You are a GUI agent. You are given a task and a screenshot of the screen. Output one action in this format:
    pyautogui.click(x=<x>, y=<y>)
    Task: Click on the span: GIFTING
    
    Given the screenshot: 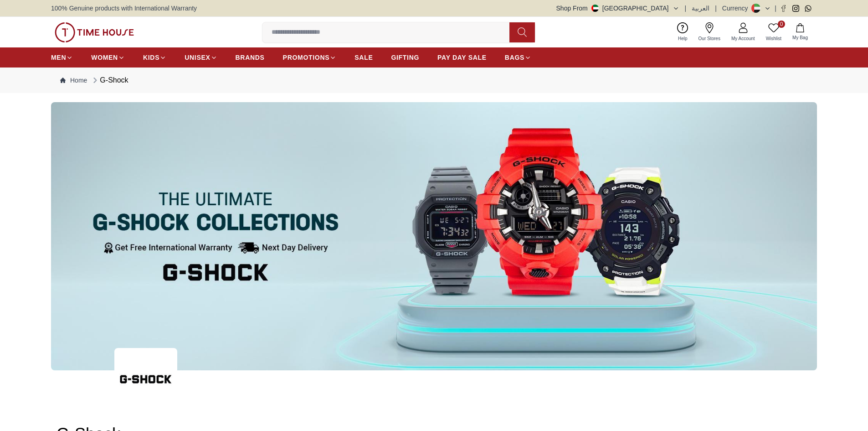 What is the action you would take?
    pyautogui.click(x=405, y=57)
    